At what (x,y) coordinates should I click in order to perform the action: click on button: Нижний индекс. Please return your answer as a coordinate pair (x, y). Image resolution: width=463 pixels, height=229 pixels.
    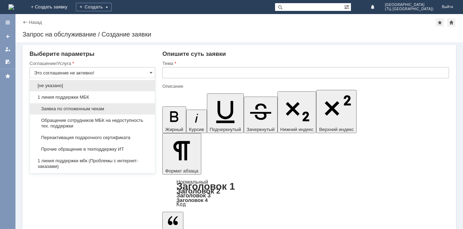
    Looking at the image, I should click on (297, 112).